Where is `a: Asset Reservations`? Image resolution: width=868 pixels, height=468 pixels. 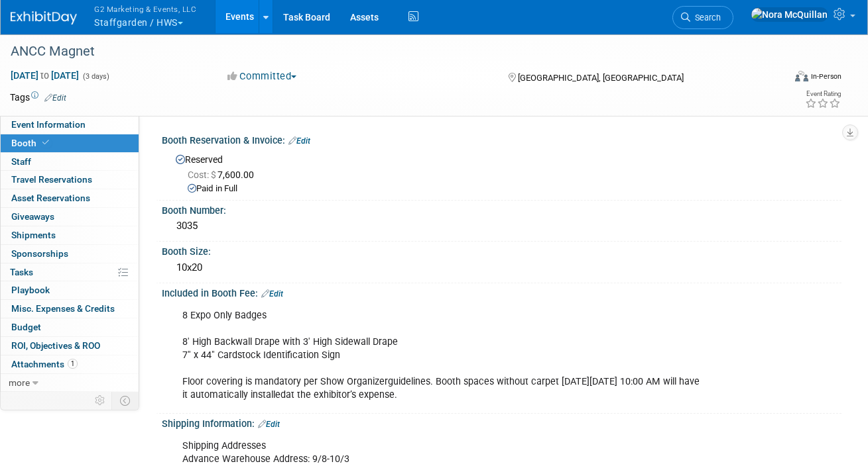 a: Asset Reservations is located at coordinates (70, 198).